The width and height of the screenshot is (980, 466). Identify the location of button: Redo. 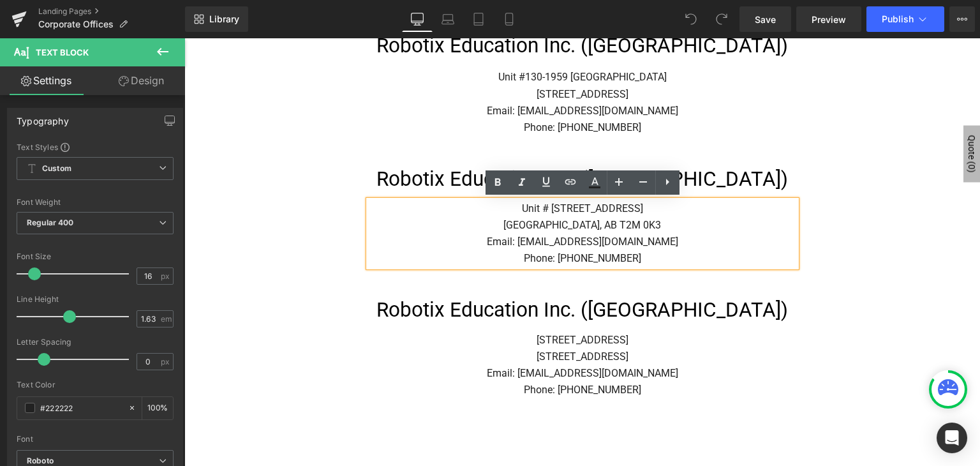
(721, 19).